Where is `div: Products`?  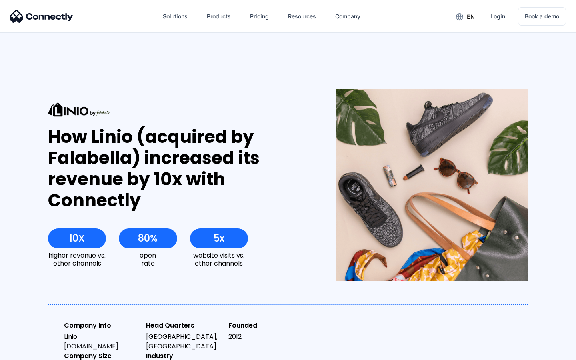
div: Products is located at coordinates (219, 16).